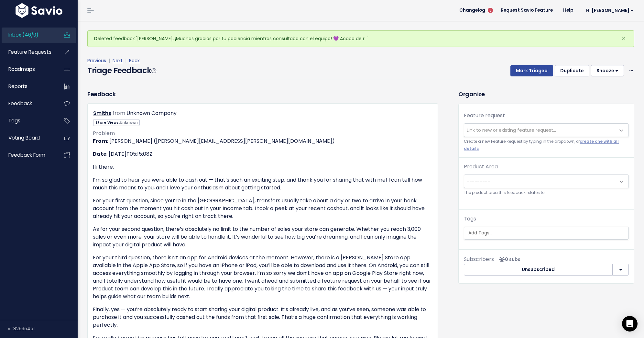 This screenshot has height=338, width=644. I want to click on button: Unsubscribed, so click(538, 270).